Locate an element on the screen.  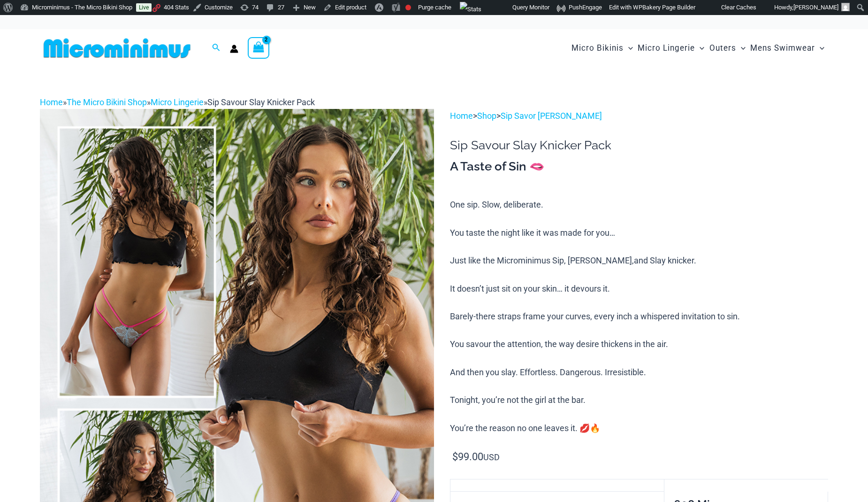
img: MM SHOP LOGO FLAT is located at coordinates (117, 48).